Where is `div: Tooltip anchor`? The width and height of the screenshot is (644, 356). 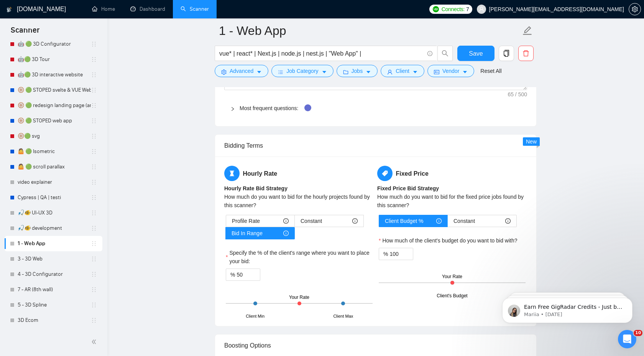 div: Tooltip anchor is located at coordinates (308, 108).